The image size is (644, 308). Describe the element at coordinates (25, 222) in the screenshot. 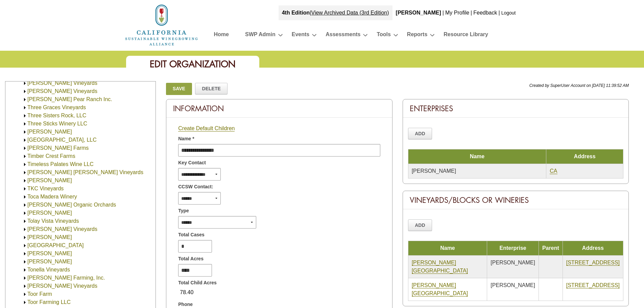

I see `img: Expand Tolay Vista Vineyards` at that location.